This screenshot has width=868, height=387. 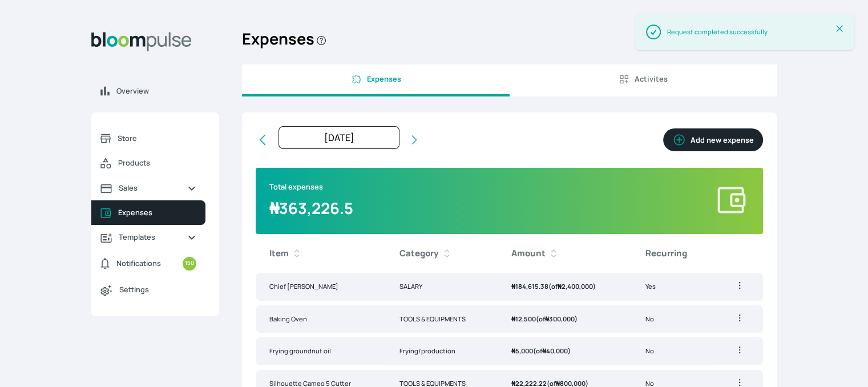 I want to click on a: Store, so click(x=148, y=138).